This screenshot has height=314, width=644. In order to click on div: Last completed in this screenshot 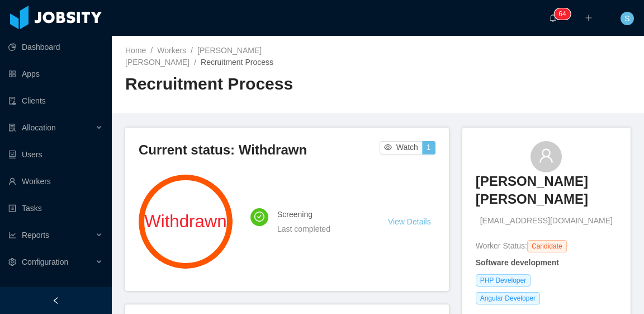, I will do `click(319, 229)`.